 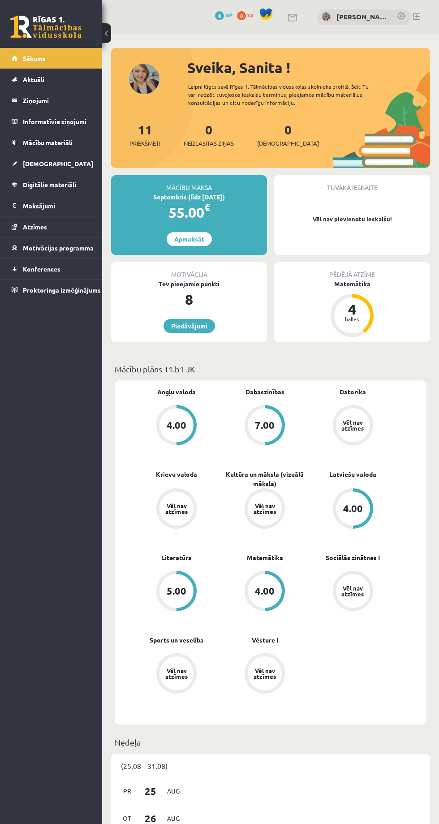 What do you see at coordinates (352, 319) in the screenshot?
I see `div: balles` at bounding box center [352, 319].